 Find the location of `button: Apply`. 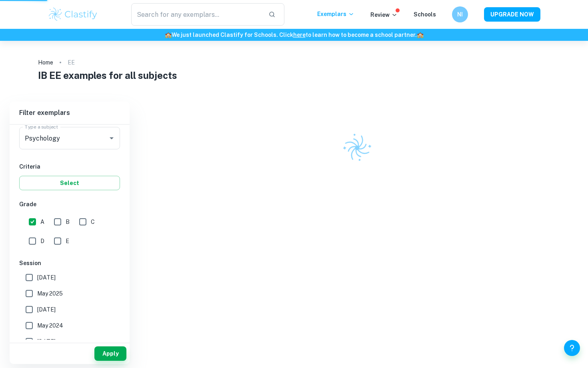

button: Apply is located at coordinates (110, 353).